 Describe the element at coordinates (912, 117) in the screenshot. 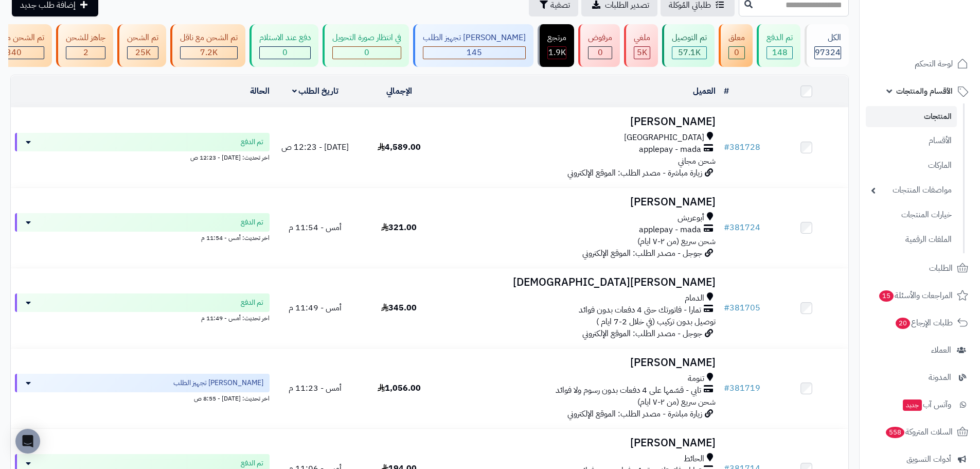

I see `a: المنتجات` at that location.